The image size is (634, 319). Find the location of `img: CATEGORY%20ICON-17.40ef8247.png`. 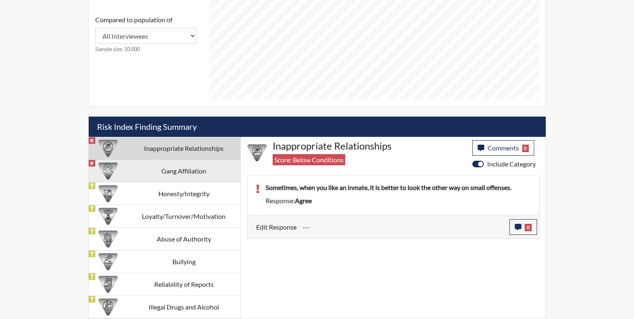

img: CATEGORY%20ICON-17.40ef8247.png is located at coordinates (108, 217).